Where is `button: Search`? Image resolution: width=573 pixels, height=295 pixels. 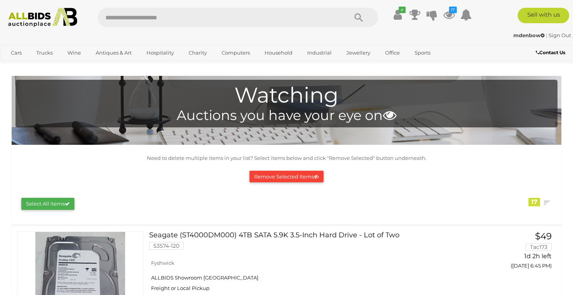
button: Search is located at coordinates (359, 17).